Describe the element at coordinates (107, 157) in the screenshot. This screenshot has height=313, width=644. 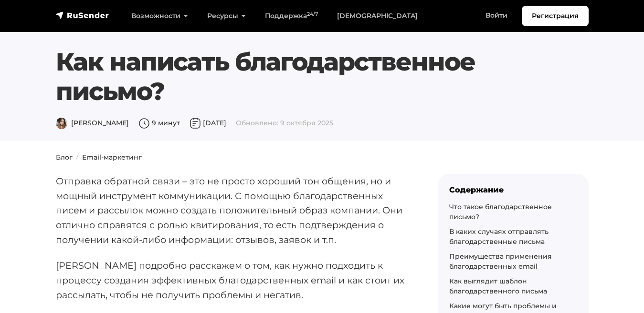
I see `li: Email-маркетинг` at that location.